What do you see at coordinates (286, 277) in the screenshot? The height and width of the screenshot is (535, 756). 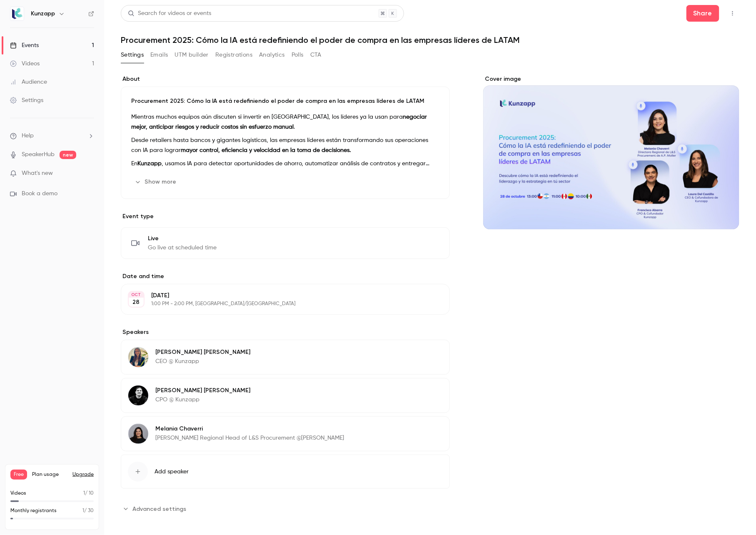 I see `label: Date and time` at bounding box center [286, 277].